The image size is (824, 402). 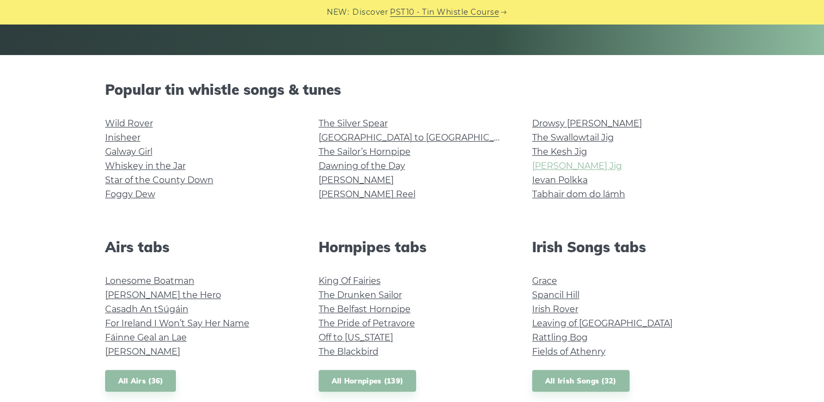 I want to click on a: Ievan Polkka, so click(x=560, y=180).